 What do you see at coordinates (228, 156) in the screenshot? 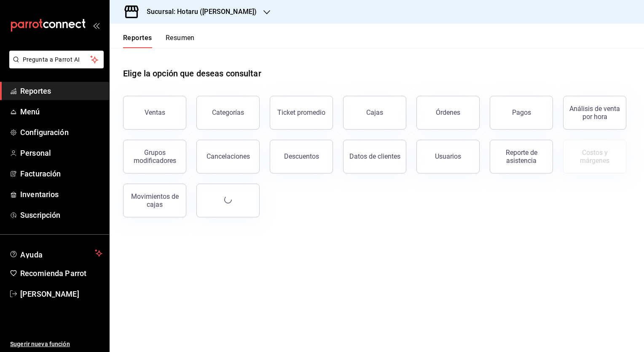
I see `div: Cancelaciones` at bounding box center [228, 156].